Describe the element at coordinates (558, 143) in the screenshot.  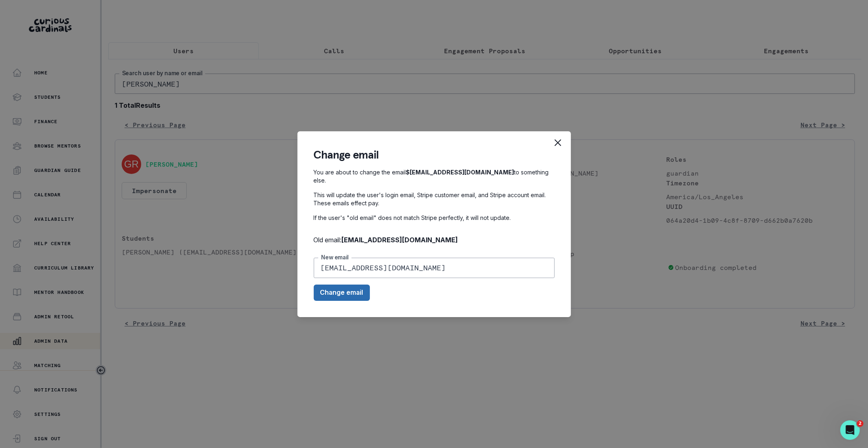
I see `button: Close` at that location.